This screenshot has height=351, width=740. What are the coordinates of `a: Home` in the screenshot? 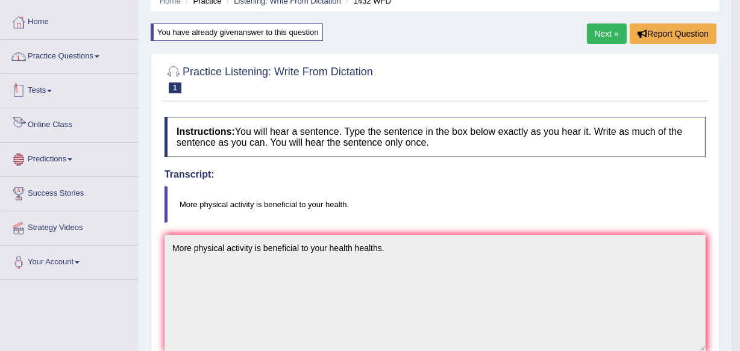 It's located at (69, 20).